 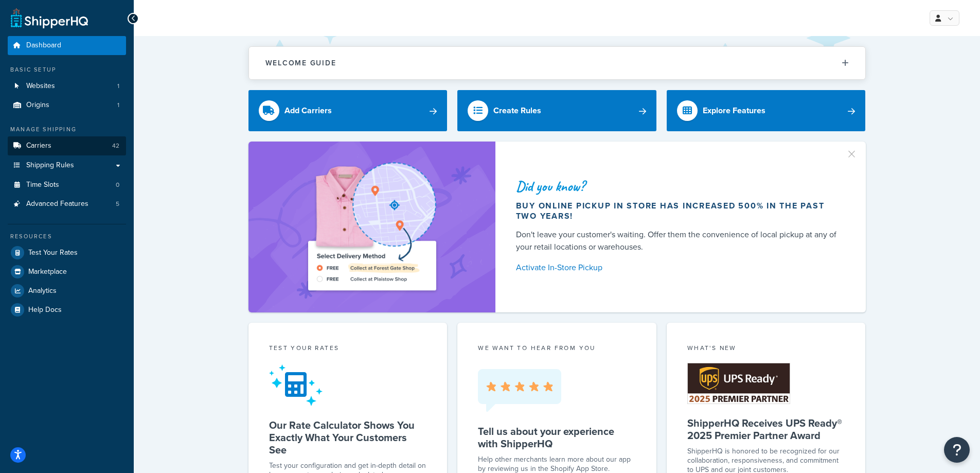 I want to click on span: 0, so click(x=117, y=185).